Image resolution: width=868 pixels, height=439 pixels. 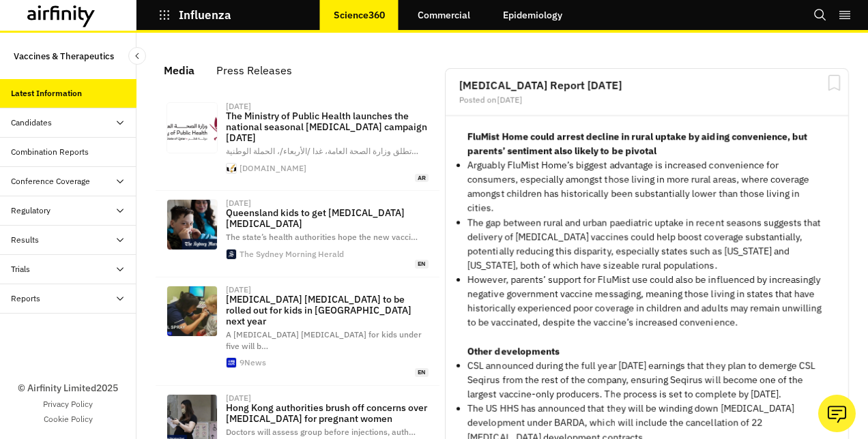 I want to click on div: Trials, so click(x=21, y=269).